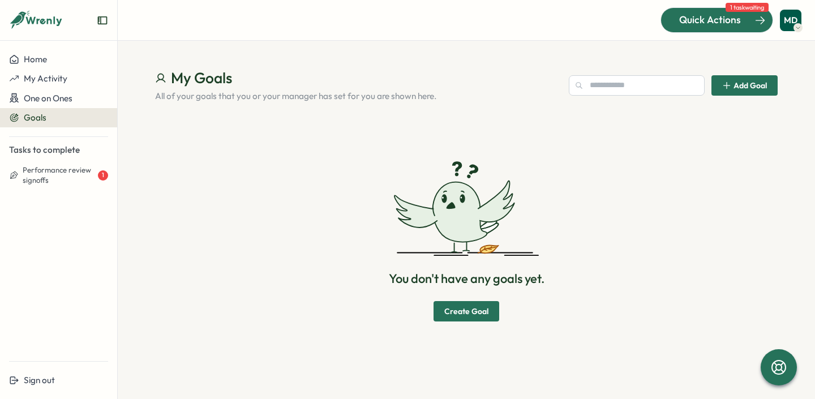 The width and height of the screenshot is (815, 399). I want to click on div: 1, so click(103, 176).